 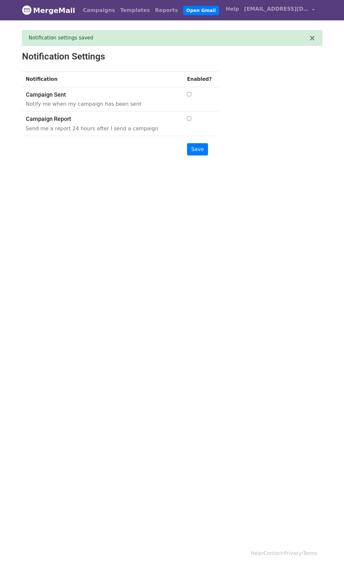 I want to click on h2: Notification Settings, so click(x=121, y=57).